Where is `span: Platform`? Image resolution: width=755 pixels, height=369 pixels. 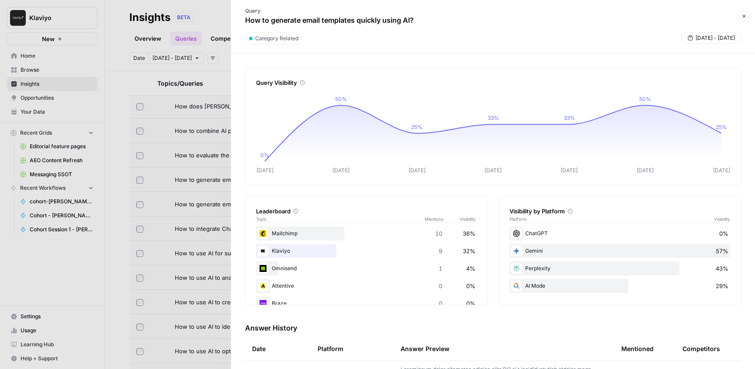
span: Platform is located at coordinates (518, 219).